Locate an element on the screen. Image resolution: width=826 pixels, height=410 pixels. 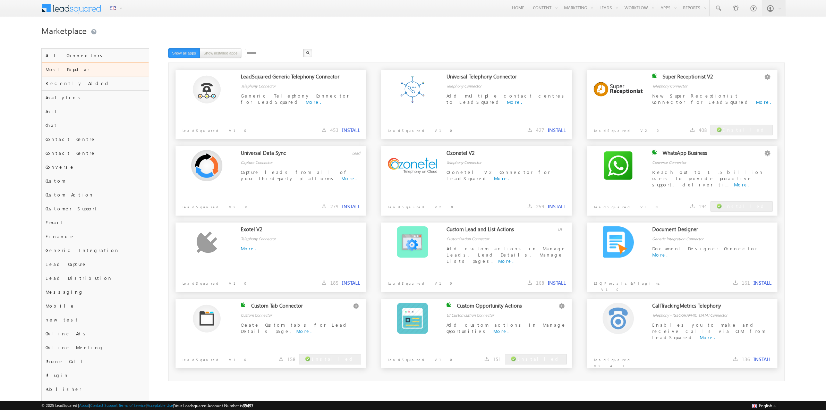
div: Real Estate is located at coordinates (95, 403).